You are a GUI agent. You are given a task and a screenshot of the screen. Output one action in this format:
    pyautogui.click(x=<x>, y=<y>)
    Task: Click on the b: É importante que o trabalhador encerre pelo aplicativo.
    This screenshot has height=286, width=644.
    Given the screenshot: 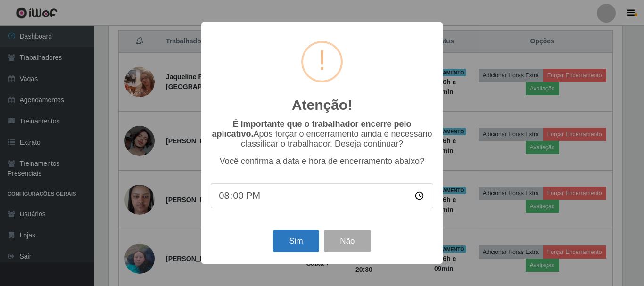 What is the action you would take?
    pyautogui.click(x=311, y=128)
    